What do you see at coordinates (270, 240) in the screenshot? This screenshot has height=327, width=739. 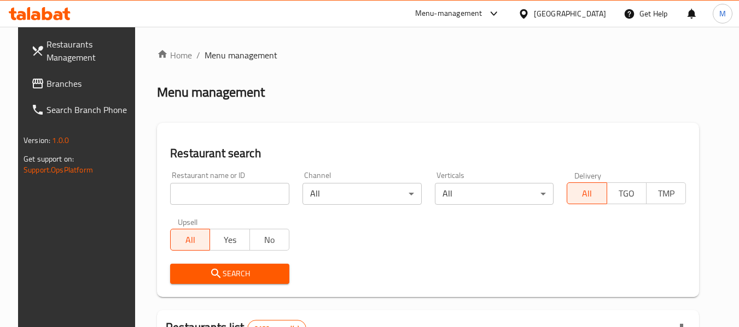 I see `span: No` at bounding box center [270, 240].